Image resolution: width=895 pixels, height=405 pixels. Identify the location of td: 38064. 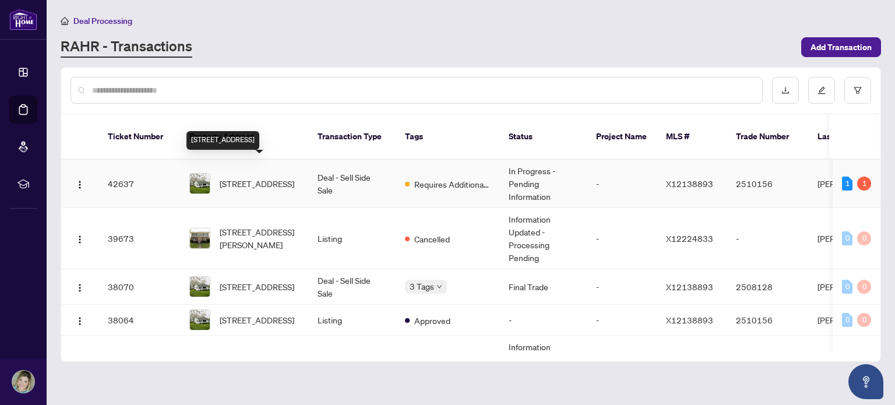
(139, 320).